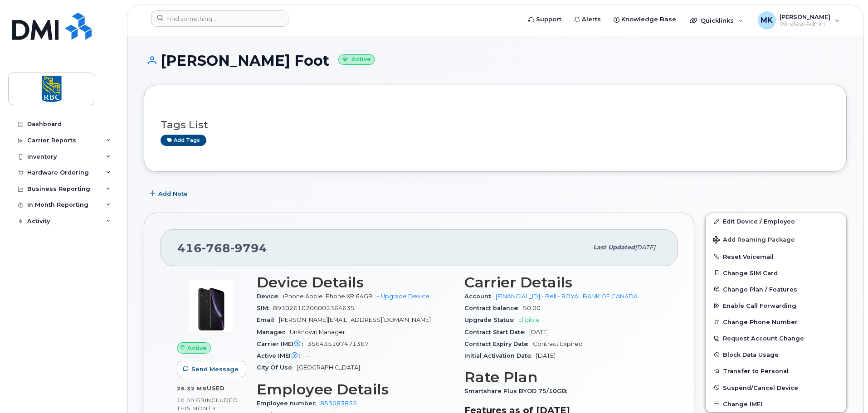 The image size is (868, 413). I want to click on span: 356435107471367, so click(338, 344).